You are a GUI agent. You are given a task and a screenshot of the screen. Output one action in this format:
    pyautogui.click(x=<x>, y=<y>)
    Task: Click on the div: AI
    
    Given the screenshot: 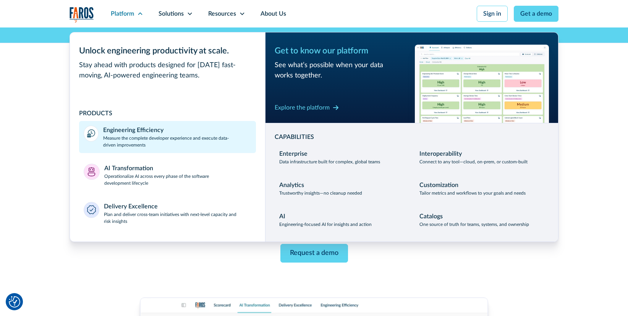 What is the action you would take?
    pyautogui.click(x=282, y=216)
    